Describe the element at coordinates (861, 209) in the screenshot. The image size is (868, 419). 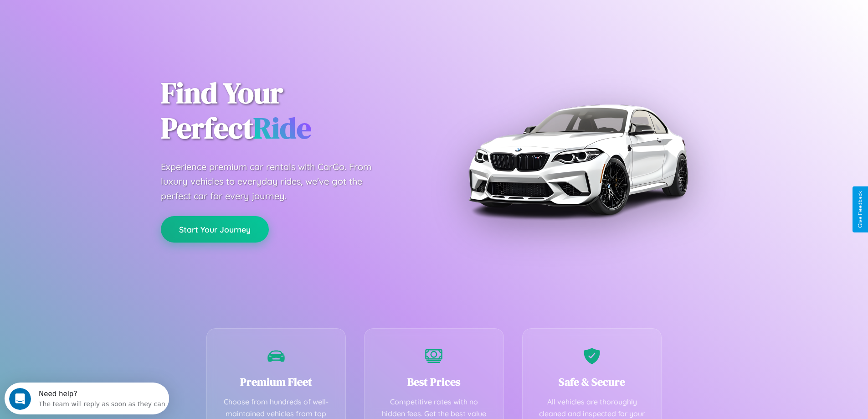
I see `div: Give Feedback` at that location.